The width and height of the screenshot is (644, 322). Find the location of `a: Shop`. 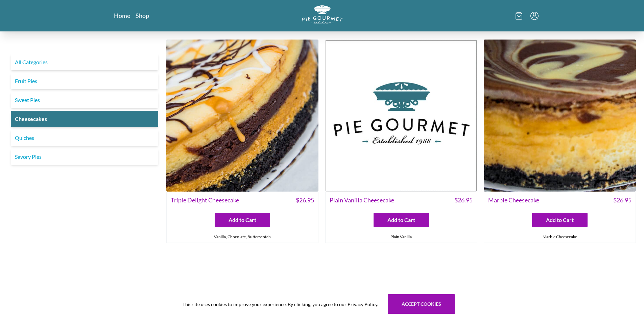

a: Shop is located at coordinates (142, 15).